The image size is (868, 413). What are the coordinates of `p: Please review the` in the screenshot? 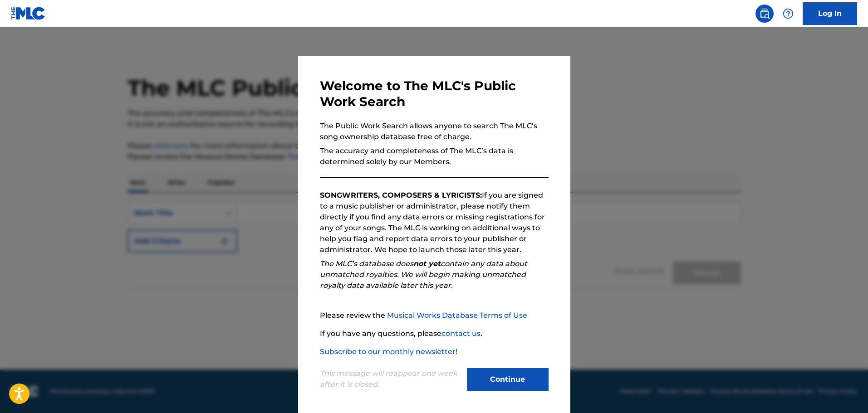 It's located at (434, 316).